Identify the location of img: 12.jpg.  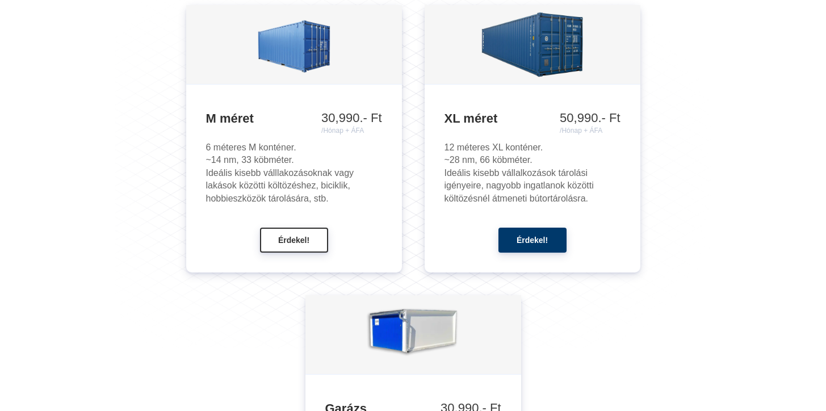
(532, 45).